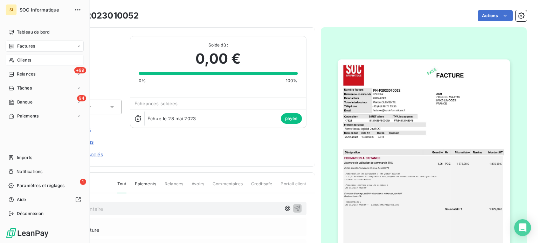  Describe the element at coordinates (218, 59) in the screenshot. I see `span: 0,00 €` at that location.